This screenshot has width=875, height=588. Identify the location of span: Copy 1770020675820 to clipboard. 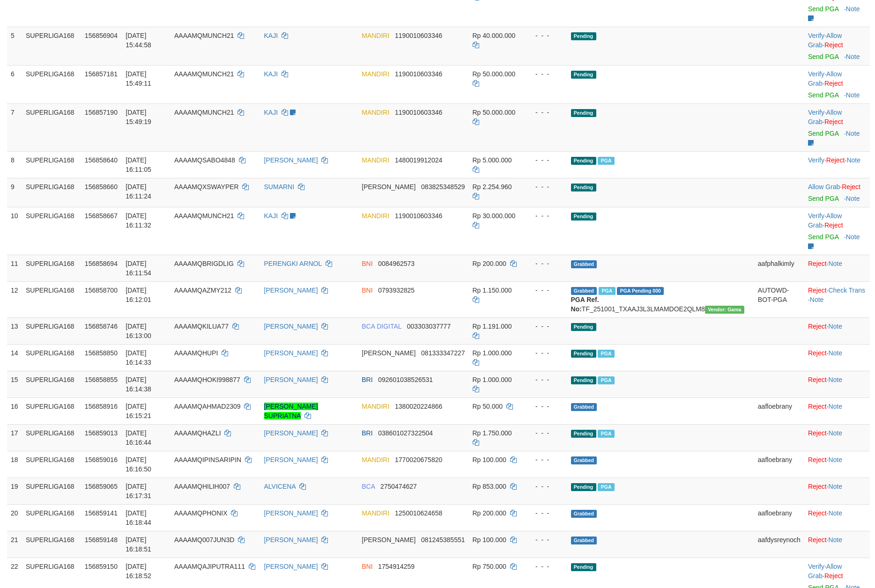
(418, 460).